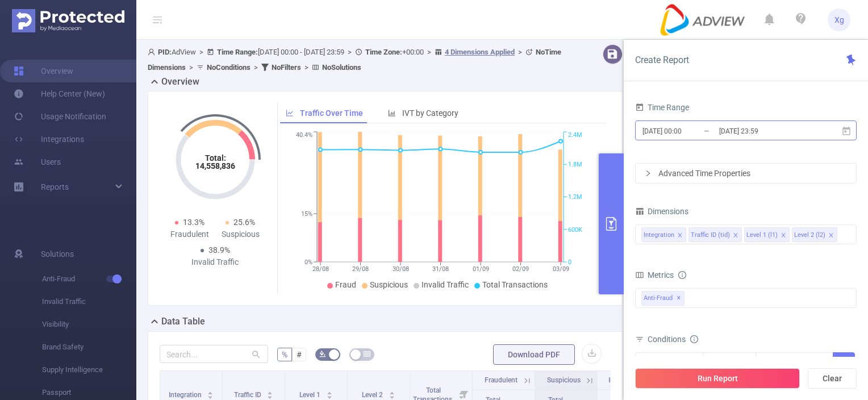 The width and height of the screenshot is (868, 400). I want to click on tspan: 30/08, so click(400, 269).